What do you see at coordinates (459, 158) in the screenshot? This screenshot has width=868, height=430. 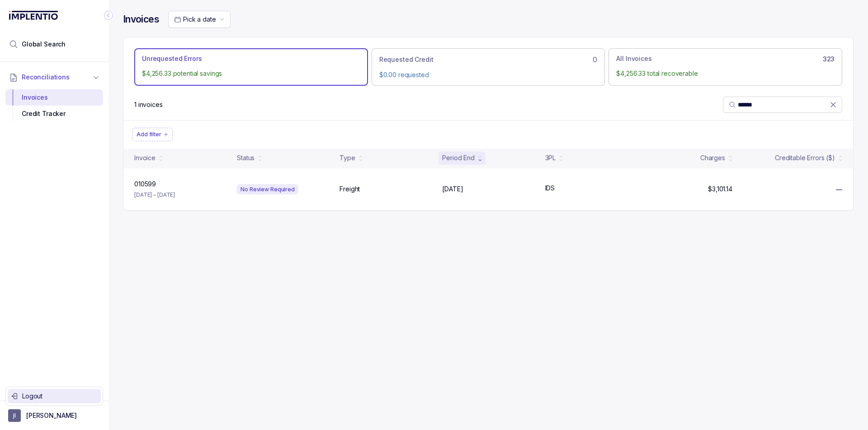 I see `div: Period End` at bounding box center [459, 158].